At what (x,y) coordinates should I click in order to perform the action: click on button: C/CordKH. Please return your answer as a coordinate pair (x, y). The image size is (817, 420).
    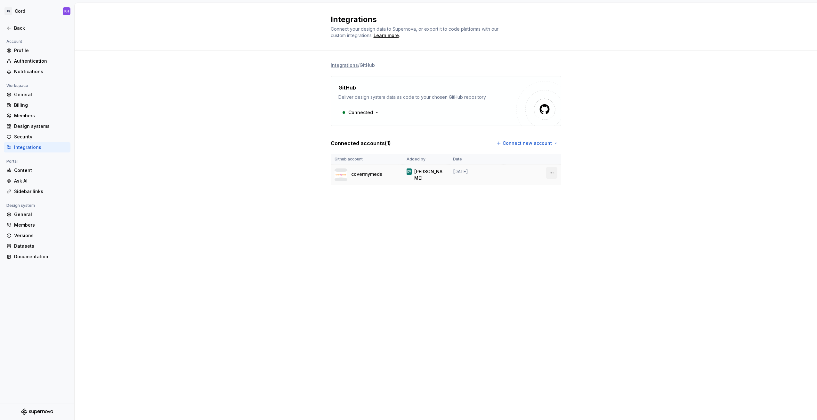
    Looking at the image, I should click on (37, 11).